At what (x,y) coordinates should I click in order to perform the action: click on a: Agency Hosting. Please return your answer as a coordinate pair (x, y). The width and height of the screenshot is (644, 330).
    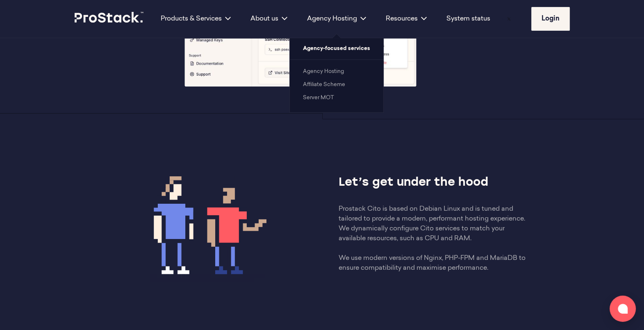
    Looking at the image, I should click on (324, 71).